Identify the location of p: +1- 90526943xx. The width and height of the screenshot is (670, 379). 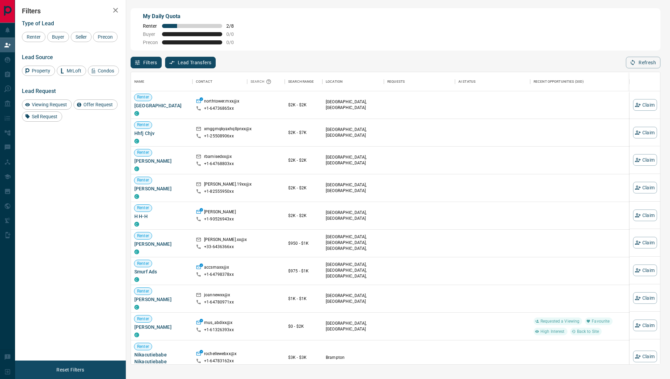
(219, 219).